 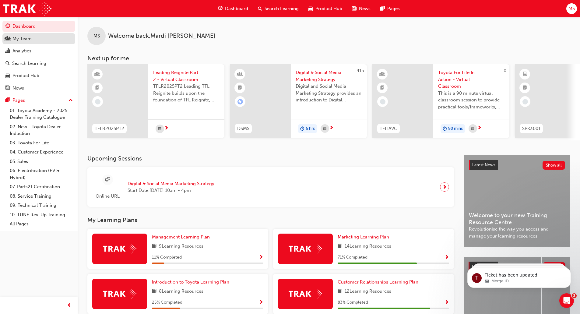 What do you see at coordinates (525, 74) in the screenshot?
I see `span: learningResourceType_ELEARNING-icon` at bounding box center [525, 74].